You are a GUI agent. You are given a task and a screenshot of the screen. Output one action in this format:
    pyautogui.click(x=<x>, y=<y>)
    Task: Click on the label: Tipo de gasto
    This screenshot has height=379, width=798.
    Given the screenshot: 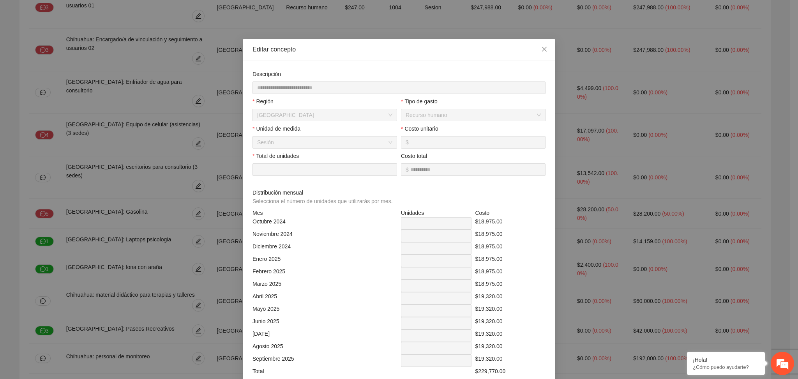 What is the action you would take?
    pyautogui.click(x=419, y=101)
    